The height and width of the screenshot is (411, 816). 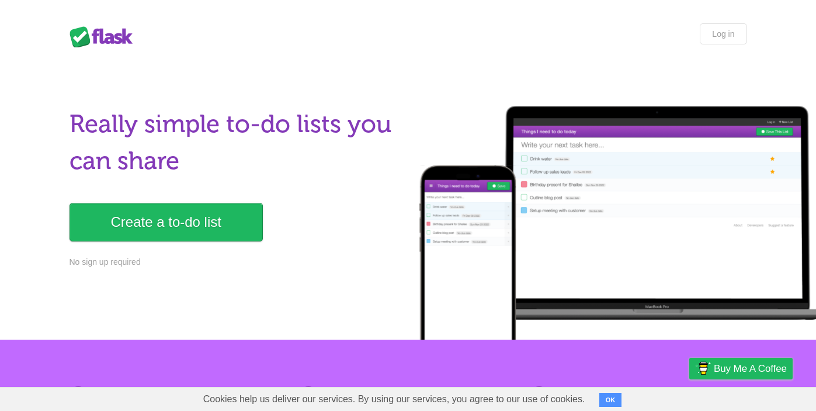 What do you see at coordinates (723, 34) in the screenshot?
I see `a: Log in` at bounding box center [723, 34].